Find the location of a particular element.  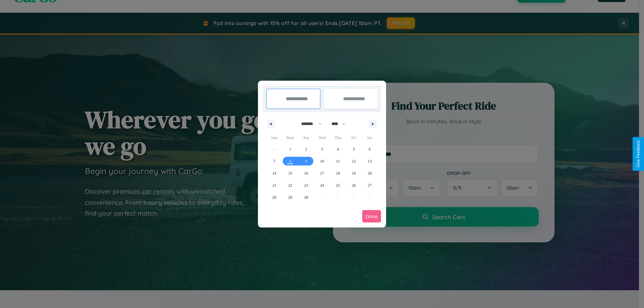

span: 2 is located at coordinates (306, 149).